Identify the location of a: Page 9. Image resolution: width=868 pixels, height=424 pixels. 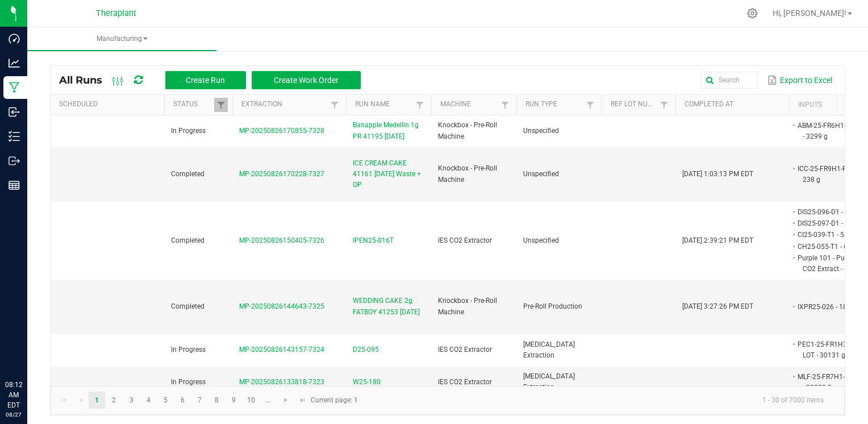
(234, 400).